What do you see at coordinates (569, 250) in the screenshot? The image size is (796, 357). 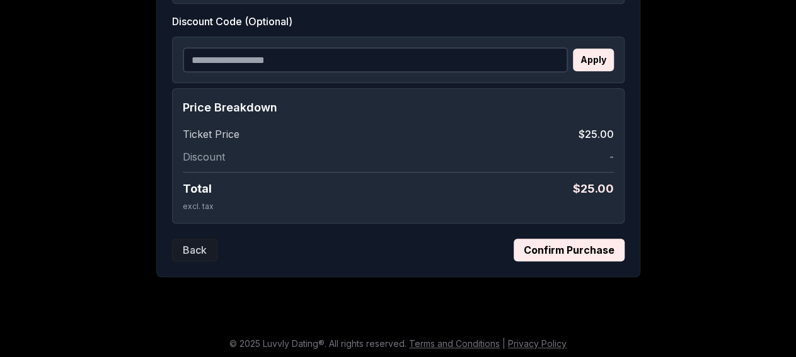 I see `button: Confirm Purchase` at bounding box center [569, 250].